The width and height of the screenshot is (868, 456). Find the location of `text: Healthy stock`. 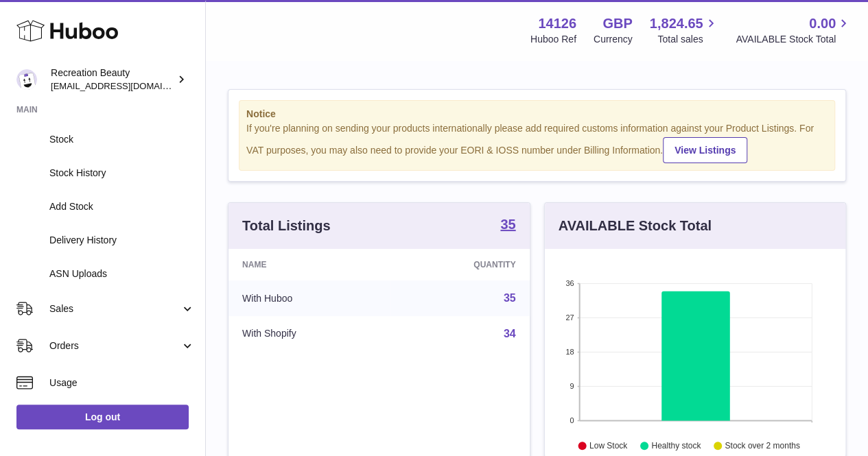

text: Healthy stock is located at coordinates (676, 446).